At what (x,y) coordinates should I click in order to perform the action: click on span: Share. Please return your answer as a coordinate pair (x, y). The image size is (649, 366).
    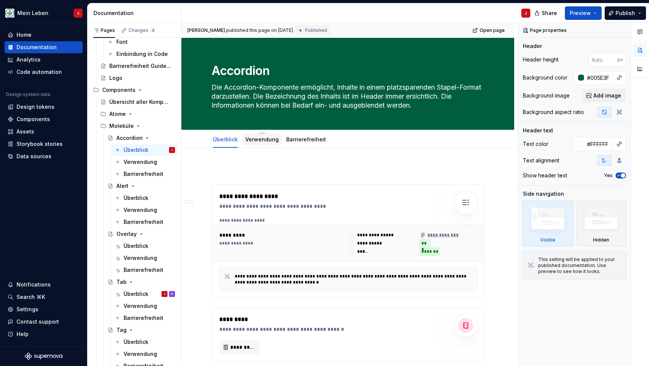
    Looking at the image, I should click on (549, 13).